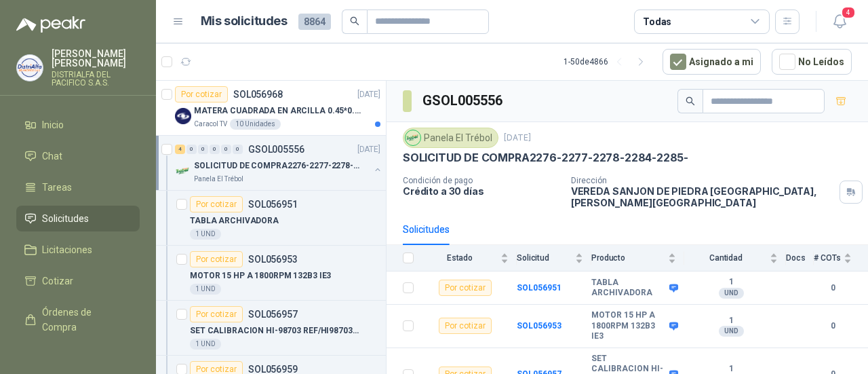 This screenshot has height=374, width=868. Describe the element at coordinates (67, 249) in the screenshot. I see `span: Licitaciones` at that location.